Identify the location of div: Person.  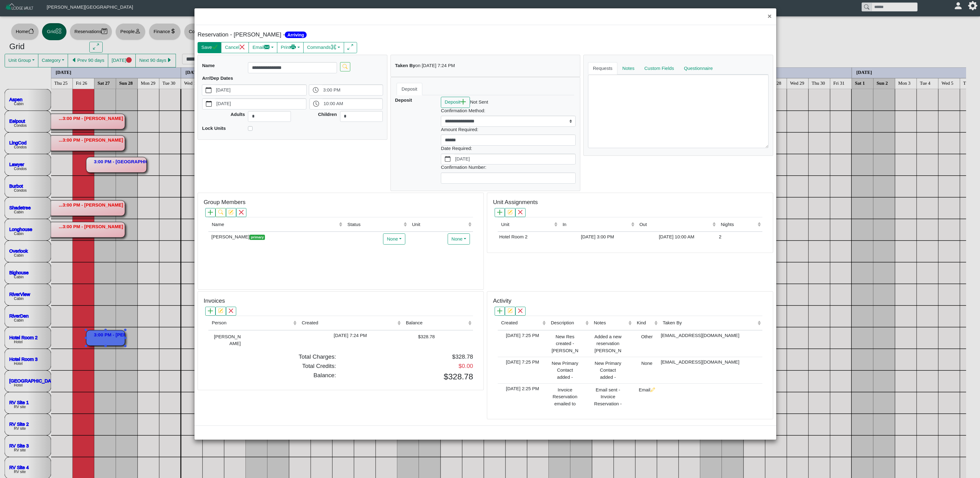
(252, 322).